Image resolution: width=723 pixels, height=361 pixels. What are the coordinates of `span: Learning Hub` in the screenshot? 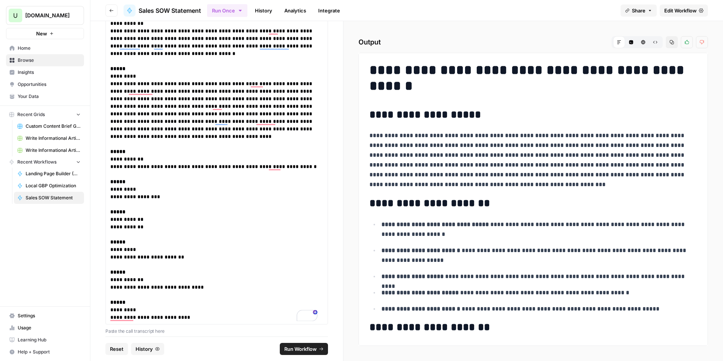 It's located at (49, 340).